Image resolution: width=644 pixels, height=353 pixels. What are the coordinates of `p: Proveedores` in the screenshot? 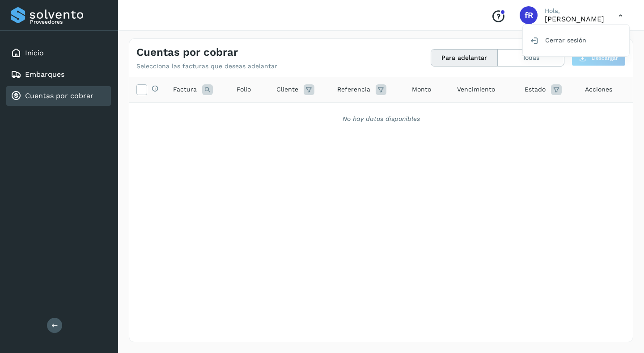 It's located at (69, 22).